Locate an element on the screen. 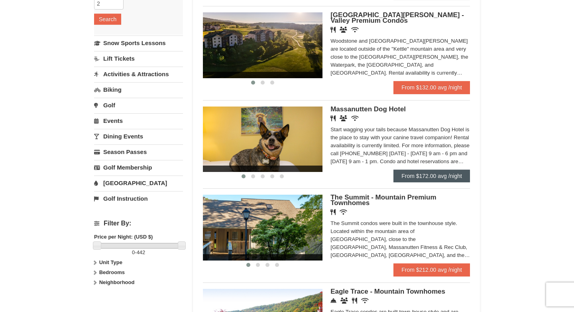 The height and width of the screenshot is (312, 574). span: Massanutten Dog Hotel is located at coordinates (368, 109).